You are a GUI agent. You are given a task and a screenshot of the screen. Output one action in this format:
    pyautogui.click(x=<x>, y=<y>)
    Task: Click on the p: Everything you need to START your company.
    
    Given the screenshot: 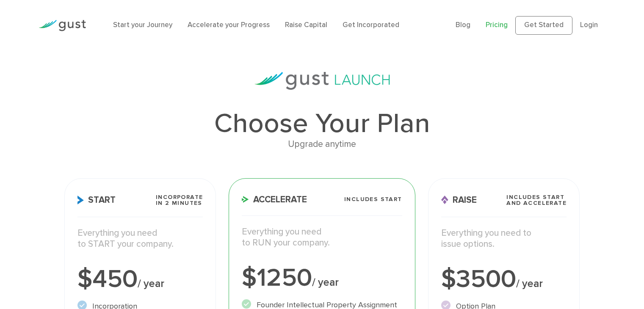 What is the action you would take?
    pyautogui.click(x=140, y=238)
    